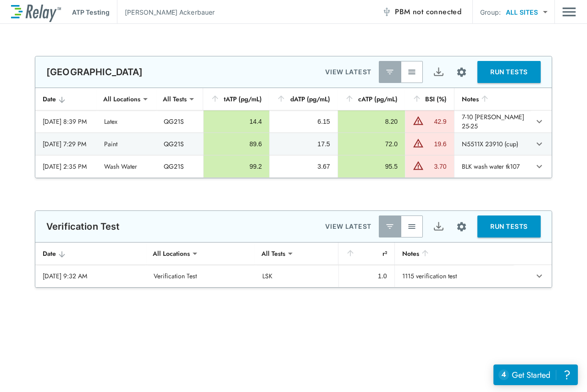 The width and height of the screenshot is (587, 392). What do you see at coordinates (303, 144) in the screenshot?
I see `div: 17.5` at bounding box center [303, 144].